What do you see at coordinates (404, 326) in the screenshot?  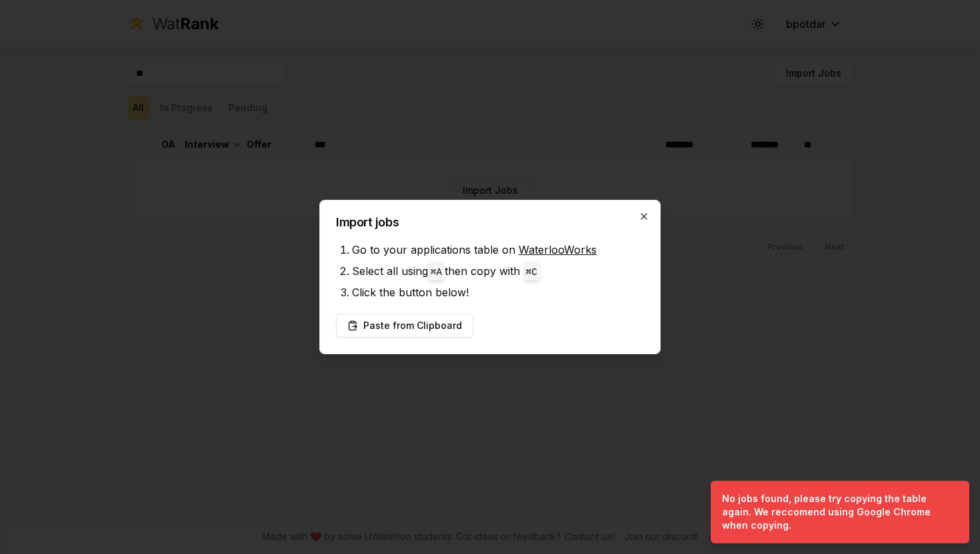 I see `button: Paste from Clipboard` at bounding box center [404, 326].